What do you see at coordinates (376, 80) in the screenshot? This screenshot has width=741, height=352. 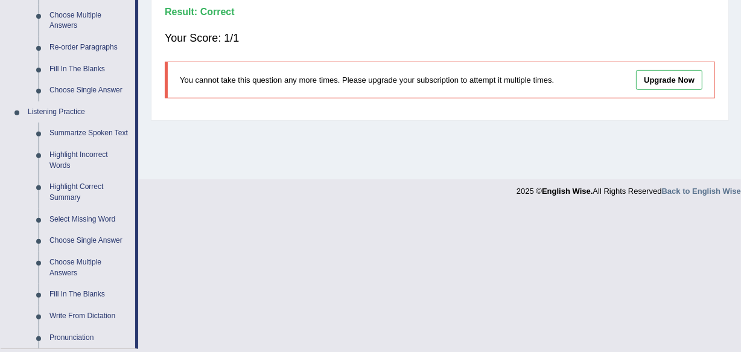 I see `p: You cannot take this question any more times. Please upgrade your subscription to attempt it mult...` at bounding box center [376, 80].